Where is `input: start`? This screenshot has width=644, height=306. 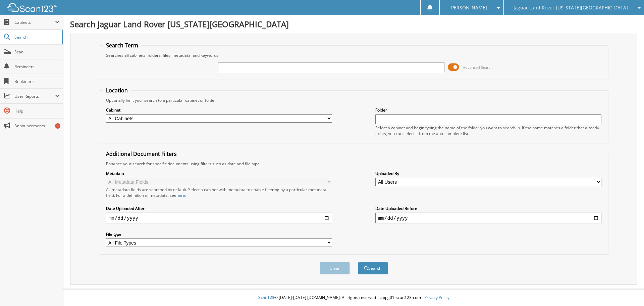
input: start is located at coordinates (219, 218).